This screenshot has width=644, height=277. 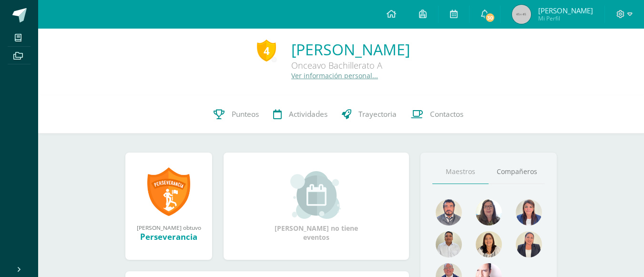 I want to click on span: Contactos, so click(x=447, y=114).